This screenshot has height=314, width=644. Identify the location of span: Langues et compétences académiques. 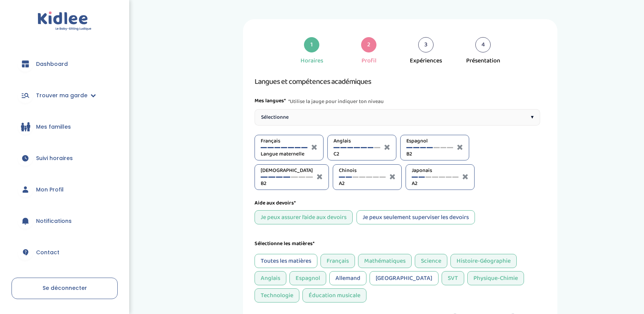
(313, 81).